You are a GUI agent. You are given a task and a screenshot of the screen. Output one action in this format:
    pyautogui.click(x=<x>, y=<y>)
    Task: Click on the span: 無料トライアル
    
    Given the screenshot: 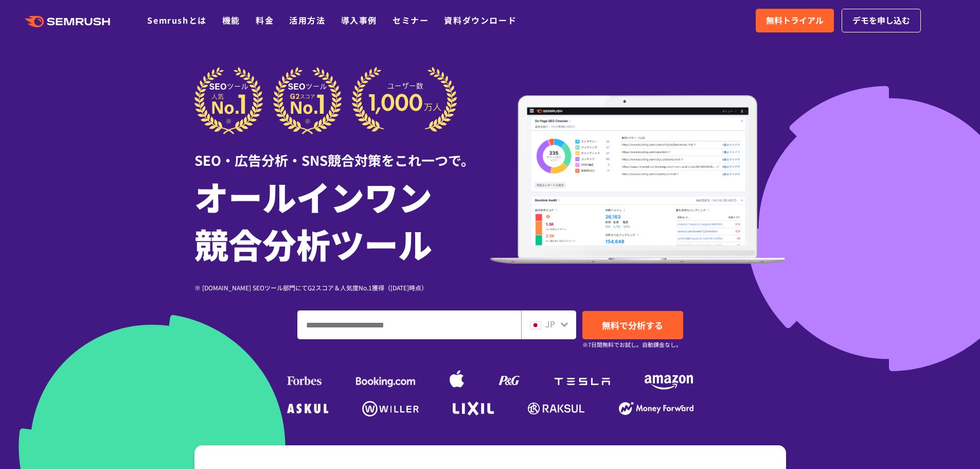 What is the action you would take?
    pyautogui.click(x=795, y=20)
    